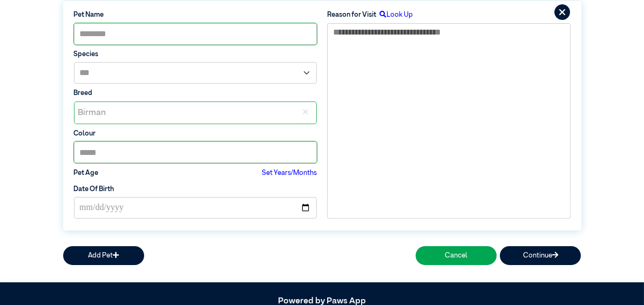  I want to click on label: Reason for Visit, so click(351, 14).